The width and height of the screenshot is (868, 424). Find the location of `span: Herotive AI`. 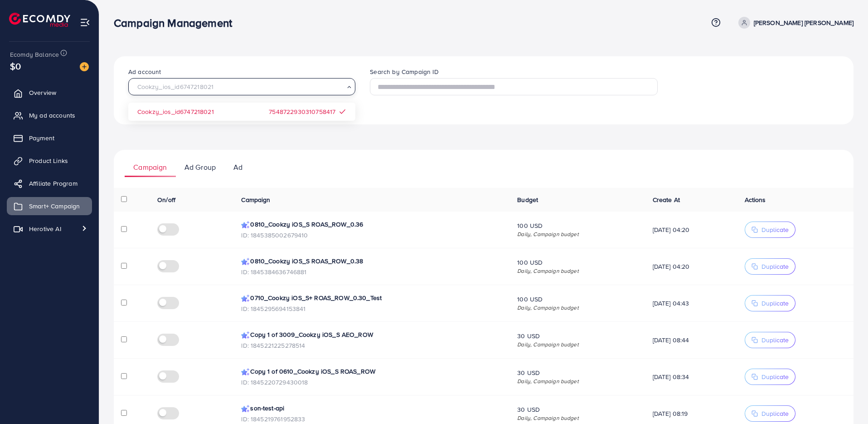

span: Herotive AI is located at coordinates (45, 229).